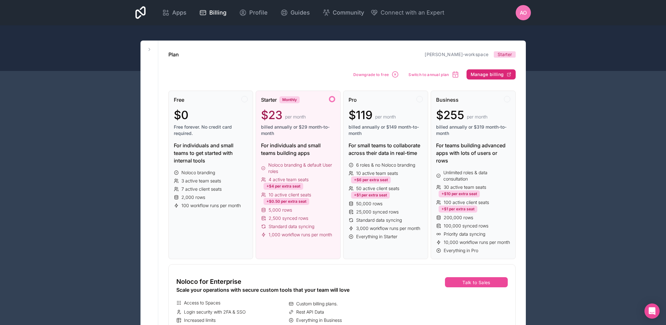 The height and width of the screenshot is (325, 666). I want to click on span: 10 active client seats, so click(290, 195).